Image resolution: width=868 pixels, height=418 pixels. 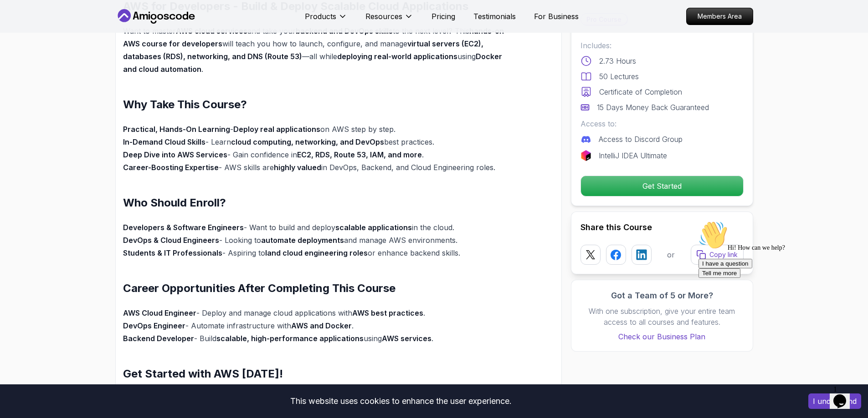 What do you see at coordinates (317, 149) in the screenshot?
I see `p: - on AWS step by step. - Learn best practices. - Gain confidence in . - AWS skills are in DevOps,...` at bounding box center [317, 149].